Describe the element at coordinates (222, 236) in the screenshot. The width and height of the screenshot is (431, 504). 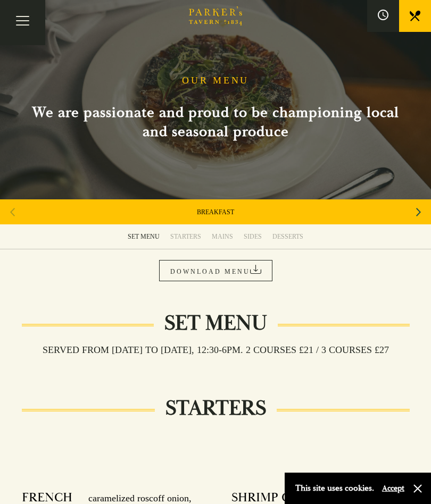
I see `a: MAINS` at that location.